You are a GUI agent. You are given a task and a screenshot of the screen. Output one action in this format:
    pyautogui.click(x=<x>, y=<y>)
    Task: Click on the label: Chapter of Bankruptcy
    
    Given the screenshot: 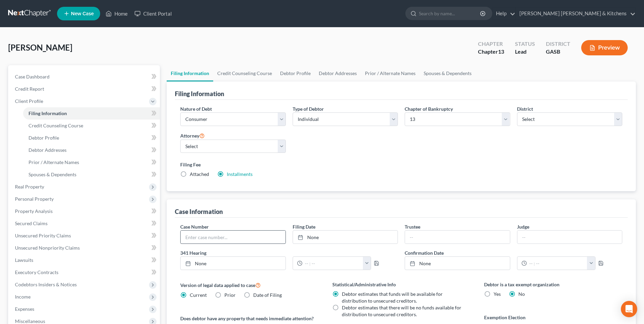 What is the action you would take?
    pyautogui.click(x=429, y=109)
    